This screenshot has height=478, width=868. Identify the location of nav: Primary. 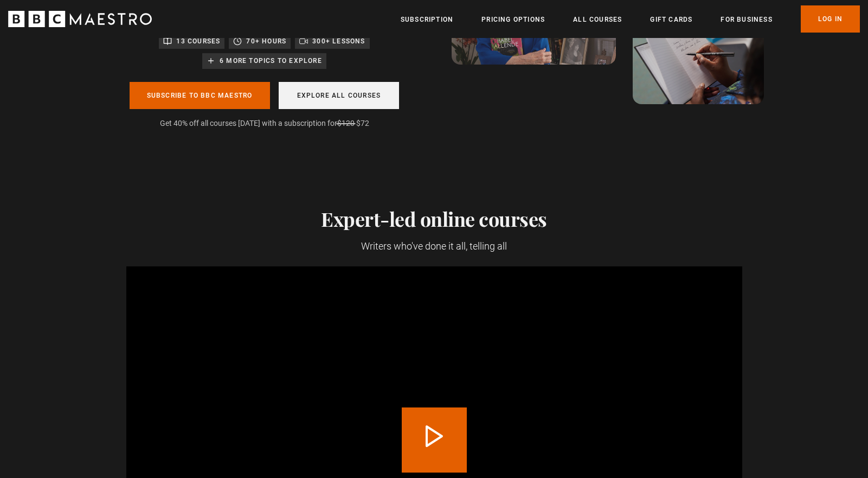
(630, 19).